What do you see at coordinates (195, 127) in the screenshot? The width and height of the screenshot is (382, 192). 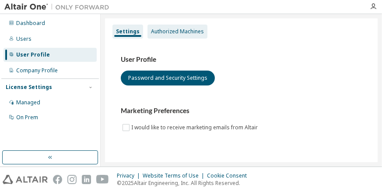 I see `label: I would like to receive marketing emails from Altair` at bounding box center [195, 127].